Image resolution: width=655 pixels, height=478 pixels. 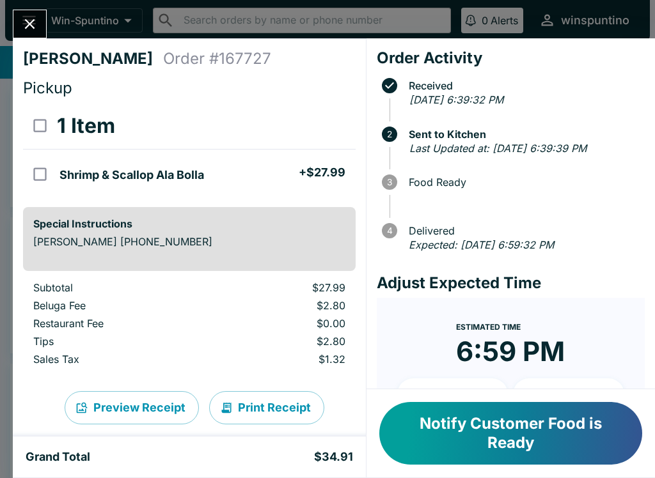 What do you see at coordinates (118, 359) in the screenshot?
I see `p: Sales Tax` at bounding box center [118, 359].